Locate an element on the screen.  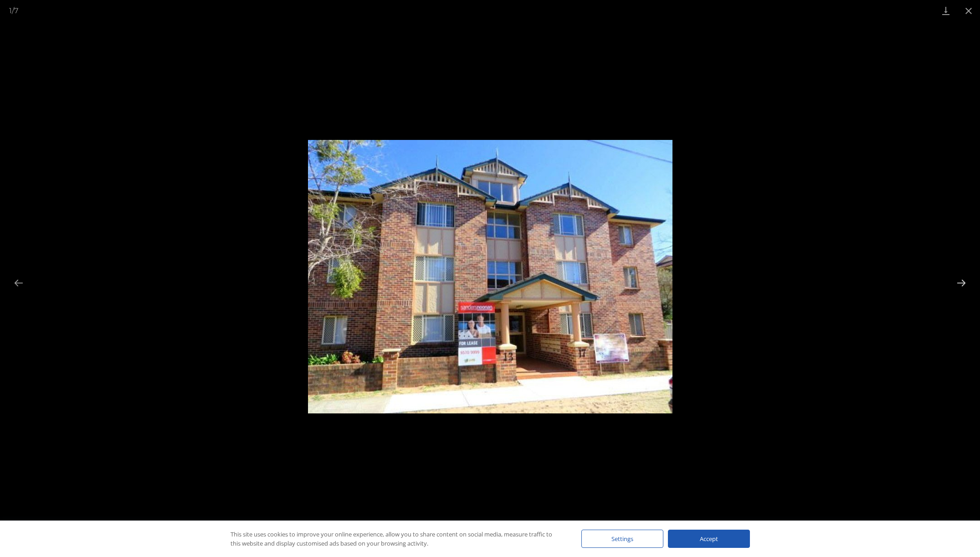
button: Previous slide is located at coordinates (19, 282).